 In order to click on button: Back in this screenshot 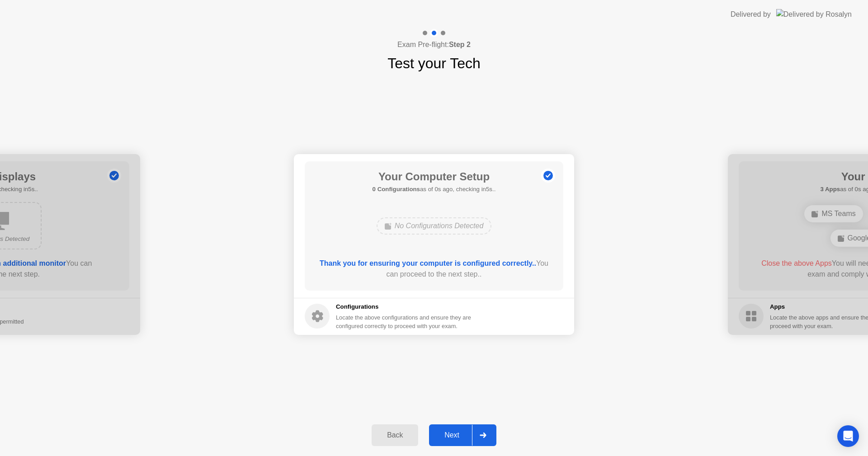, I will do `click(395, 435)`.